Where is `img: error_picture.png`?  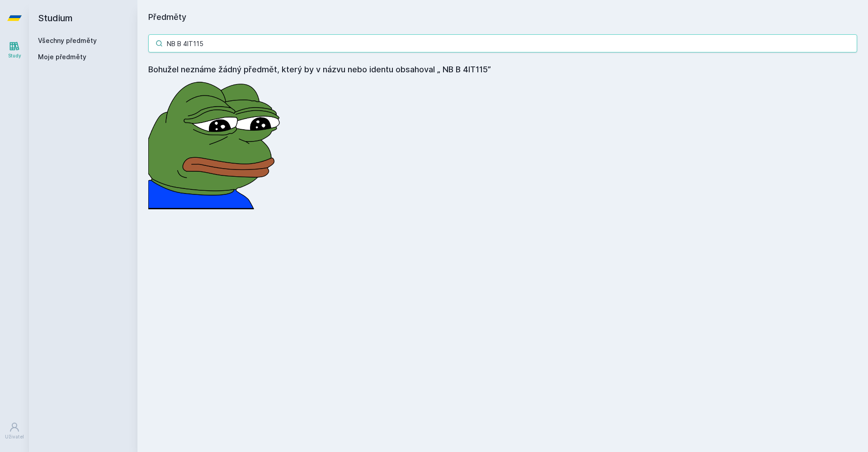 img: error_picture.png is located at coordinates (216, 142).